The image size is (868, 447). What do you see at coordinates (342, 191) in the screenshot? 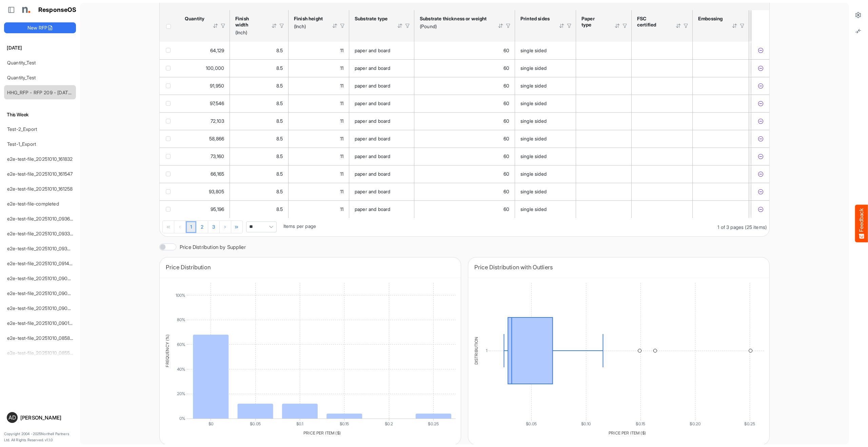
I see `span: 11` at bounding box center [342, 191].